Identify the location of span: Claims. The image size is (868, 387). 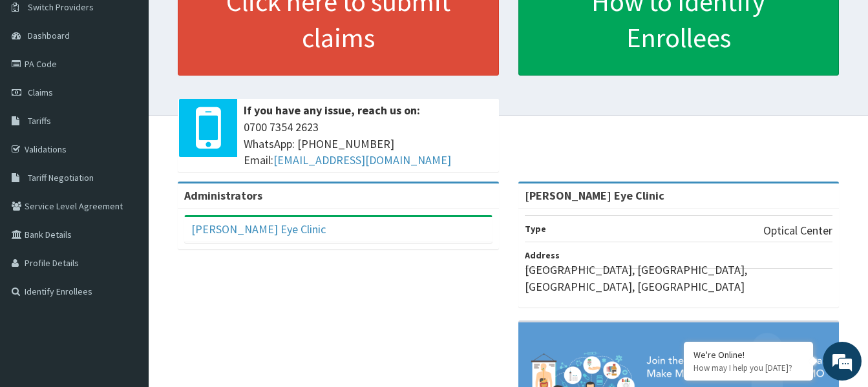
(40, 92).